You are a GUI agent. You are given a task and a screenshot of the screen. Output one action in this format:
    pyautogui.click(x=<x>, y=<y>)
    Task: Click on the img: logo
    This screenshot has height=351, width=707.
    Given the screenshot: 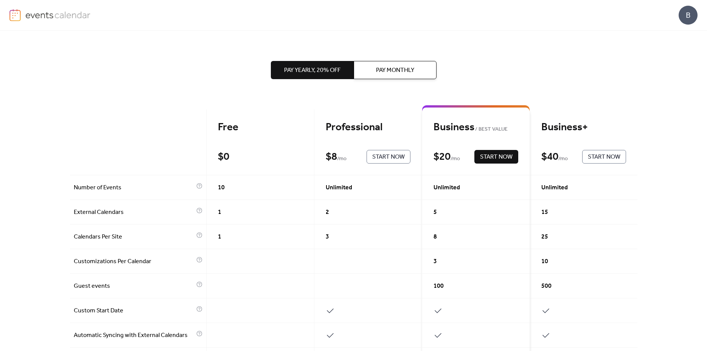 What is the action you would take?
    pyautogui.click(x=15, y=15)
    